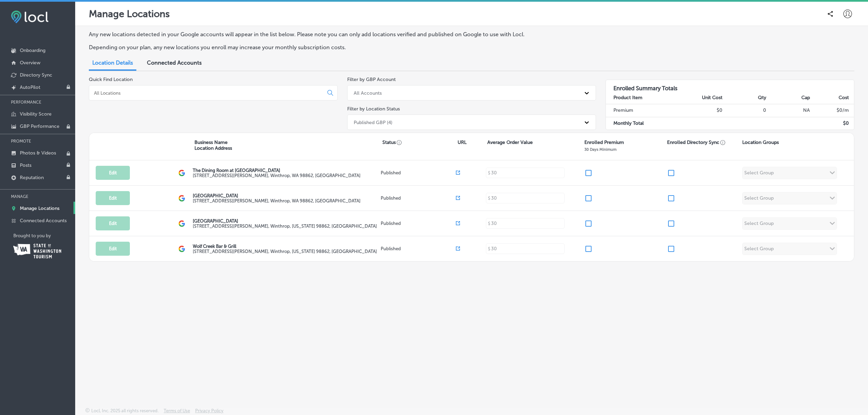  I want to click on span: Connected Accounts, so click(174, 62).